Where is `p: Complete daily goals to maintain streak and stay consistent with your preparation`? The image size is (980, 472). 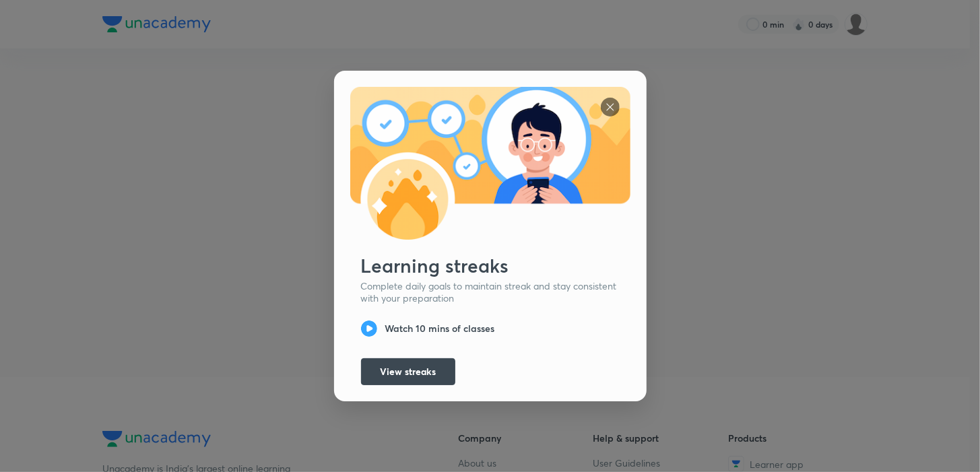
p: Complete daily goals to maintain streak and stay consistent with your preparation is located at coordinates (490, 292).